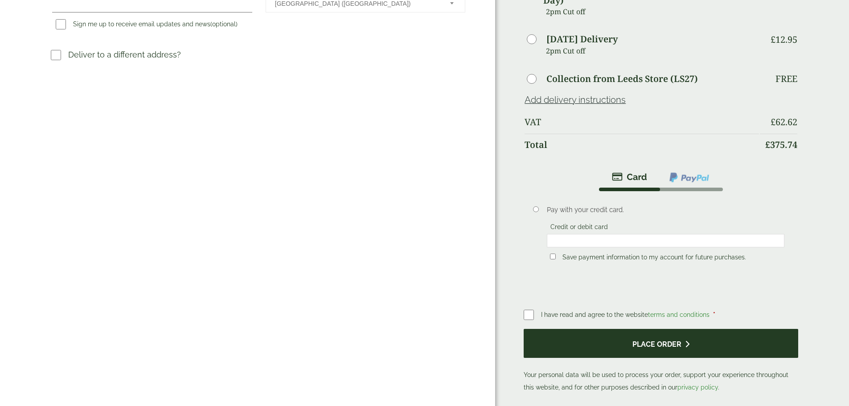  Describe the element at coordinates (61, 24) in the screenshot. I see `input: Sign me up to receive email updates and news(optional)` at that location.